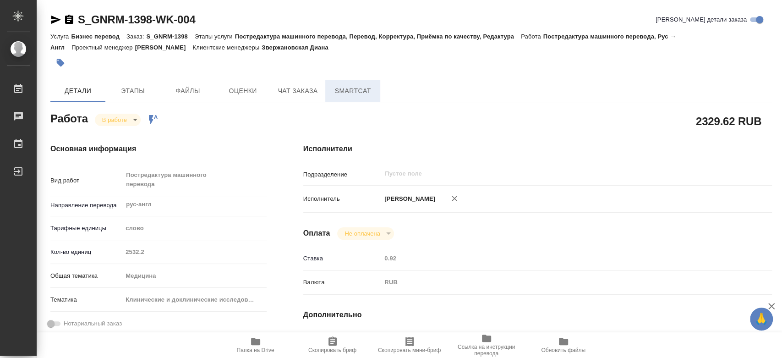 The image size is (782, 358). What do you see at coordinates (342, 175) in the screenshot?
I see `p: Подразделение` at bounding box center [342, 175].